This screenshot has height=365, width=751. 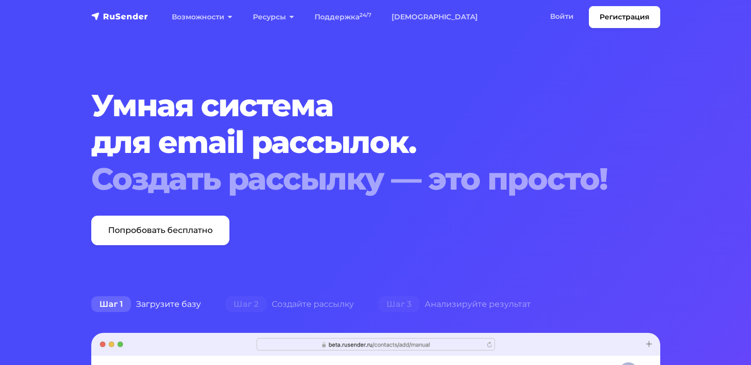 What do you see at coordinates (454, 304) in the screenshot?
I see `div: Анализируйте результат` at bounding box center [454, 304].